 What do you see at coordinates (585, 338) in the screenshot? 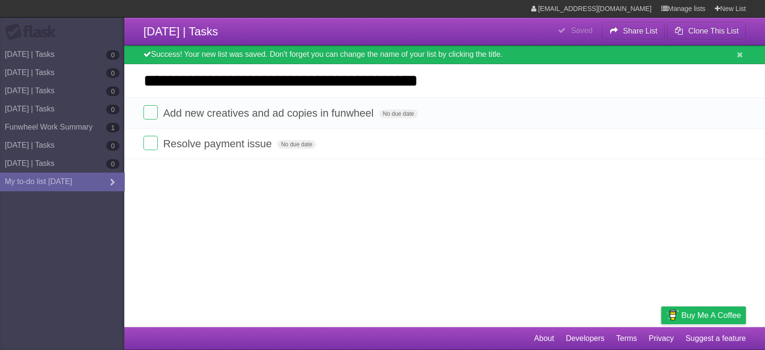
I see `a: Developers` at bounding box center [585, 338].